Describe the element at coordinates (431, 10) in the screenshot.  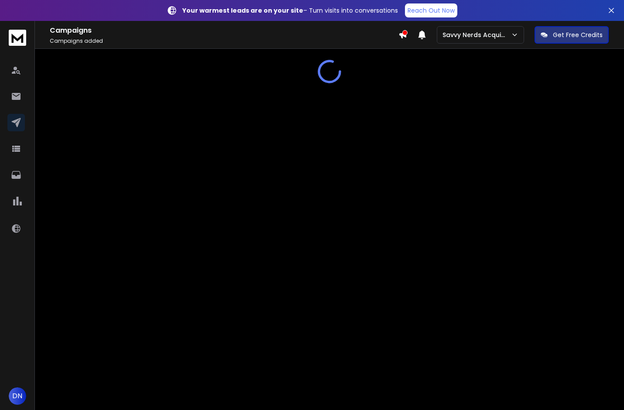
I see `a: Reach Out Now` at that location.